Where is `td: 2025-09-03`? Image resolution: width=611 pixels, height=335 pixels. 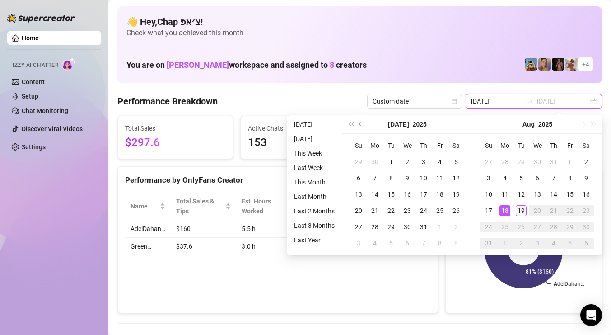 td: 2025-09-03 is located at coordinates (537, 243).